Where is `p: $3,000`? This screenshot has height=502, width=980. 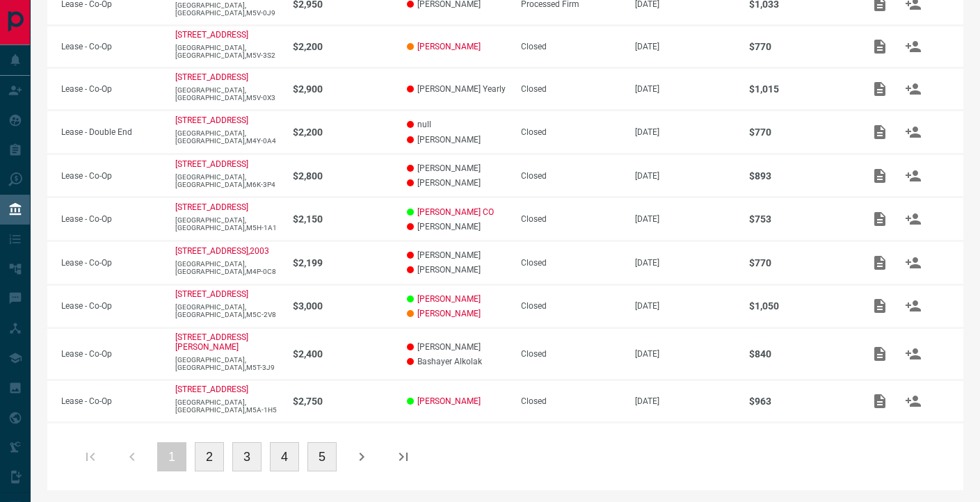 p: $3,000 is located at coordinates (343, 307).